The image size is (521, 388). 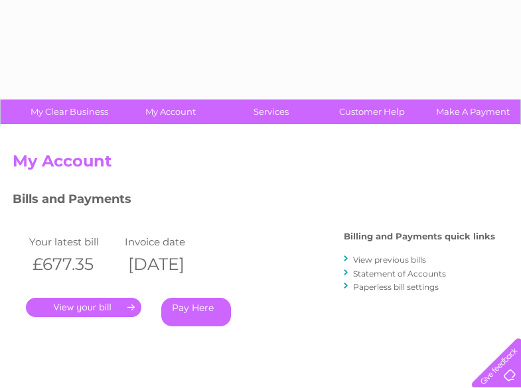 I want to click on h3: Bills and Payments, so click(x=253, y=201).